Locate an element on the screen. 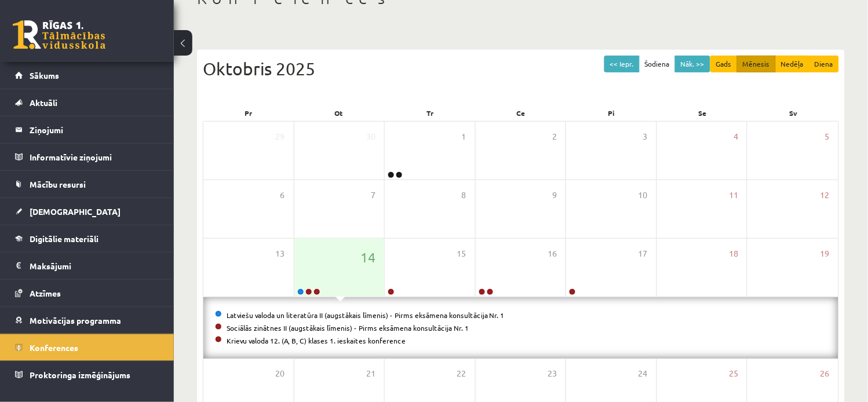  span: 17 is located at coordinates (643, 254).